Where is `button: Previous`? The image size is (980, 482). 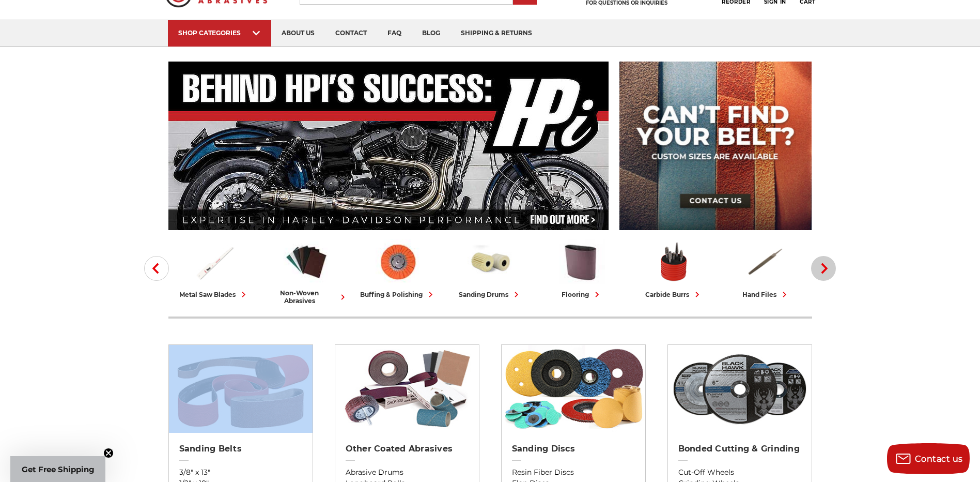
button: Previous is located at coordinates (157, 269).